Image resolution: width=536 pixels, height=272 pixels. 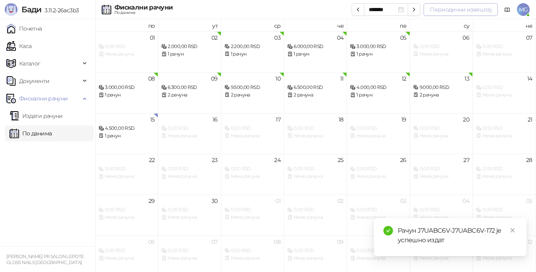 What do you see at coordinates (252, 87) in the screenshot?
I see `div: 9.500,00 RSD` at bounding box center [252, 87].